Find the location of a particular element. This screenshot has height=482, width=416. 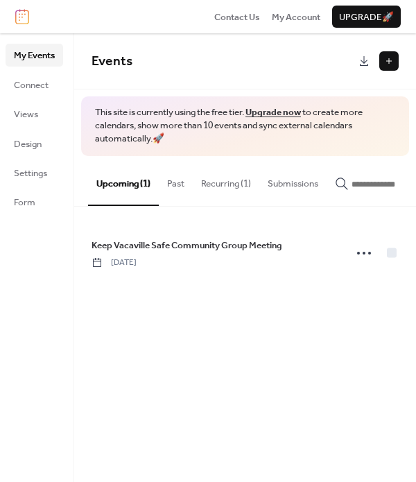

a: My Account is located at coordinates (296, 17).